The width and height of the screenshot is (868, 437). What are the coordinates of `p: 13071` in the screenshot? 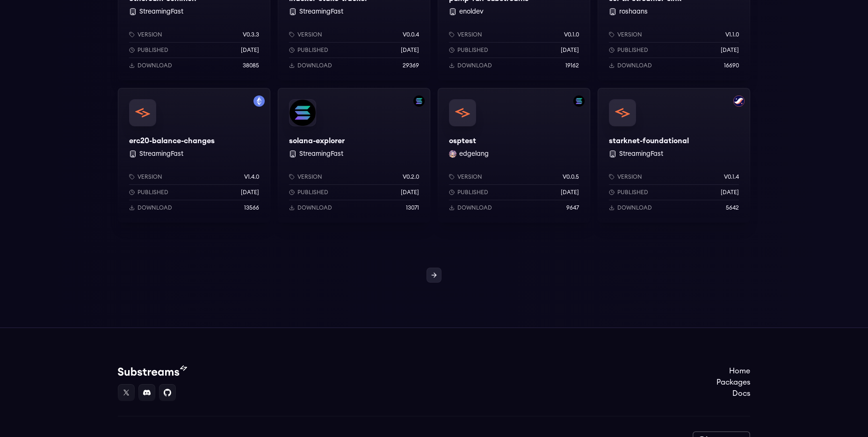 It's located at (413, 207).